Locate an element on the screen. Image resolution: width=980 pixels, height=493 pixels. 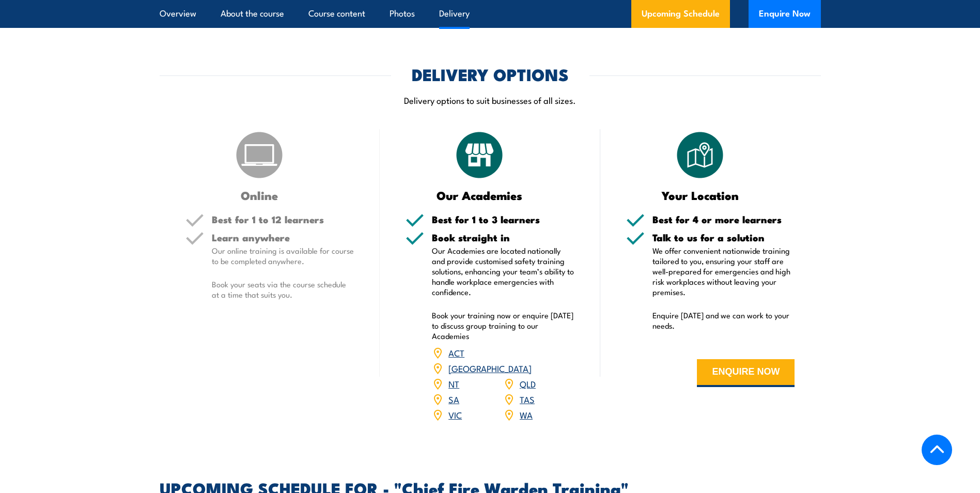
h3: Your Location is located at coordinates (700, 195).